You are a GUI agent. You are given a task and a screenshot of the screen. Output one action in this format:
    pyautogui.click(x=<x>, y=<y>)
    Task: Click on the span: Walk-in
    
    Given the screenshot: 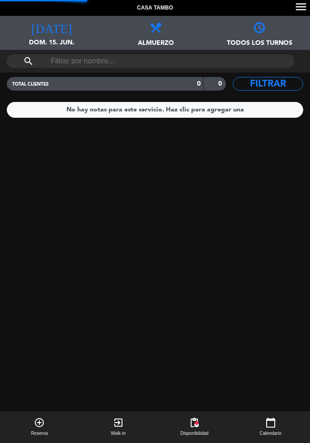 What is the action you would take?
    pyautogui.click(x=118, y=433)
    